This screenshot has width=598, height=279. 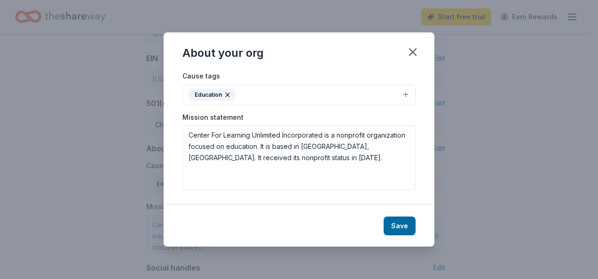 What do you see at coordinates (213, 118) in the screenshot?
I see `label: Mission statement` at bounding box center [213, 118].